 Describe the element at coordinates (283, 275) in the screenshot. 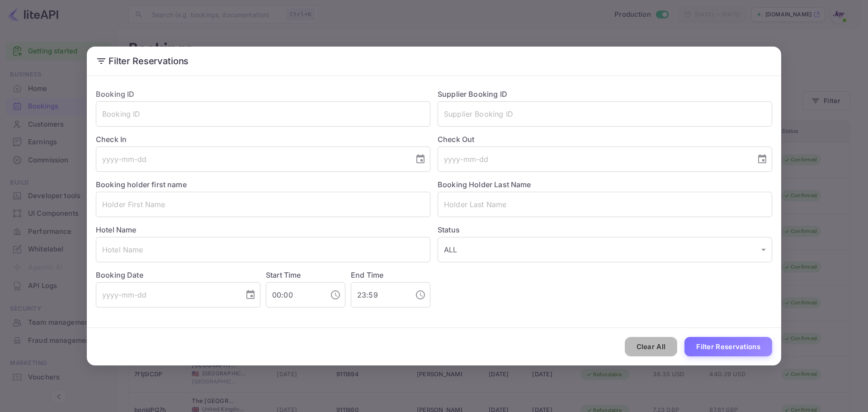

I see `label: Start Time` at that location.